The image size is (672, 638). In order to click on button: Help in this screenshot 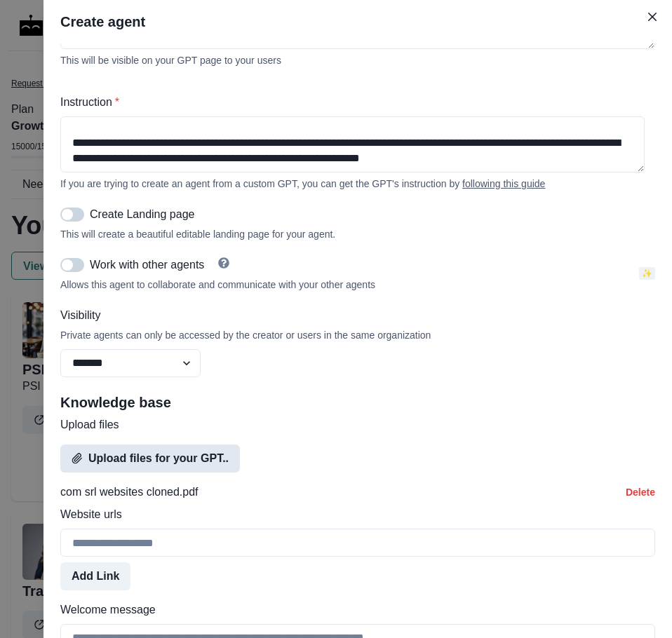, I will do `click(224, 263)`.